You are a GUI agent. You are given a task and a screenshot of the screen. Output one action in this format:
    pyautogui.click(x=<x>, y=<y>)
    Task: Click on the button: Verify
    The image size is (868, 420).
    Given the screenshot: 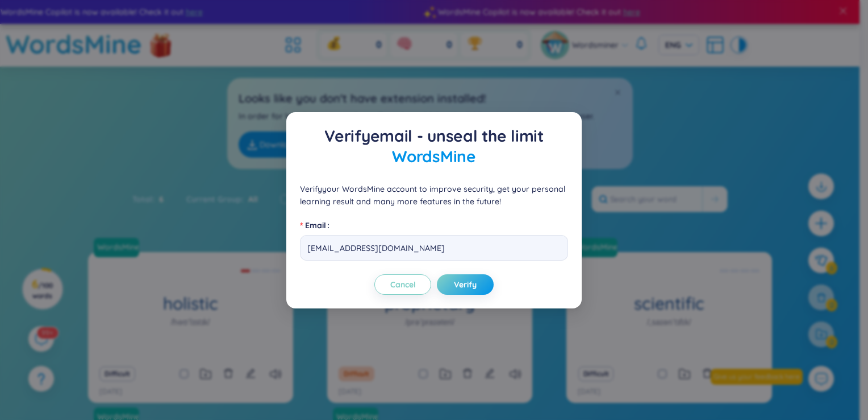 What is the action you would take?
    pyautogui.click(x=465, y=284)
    